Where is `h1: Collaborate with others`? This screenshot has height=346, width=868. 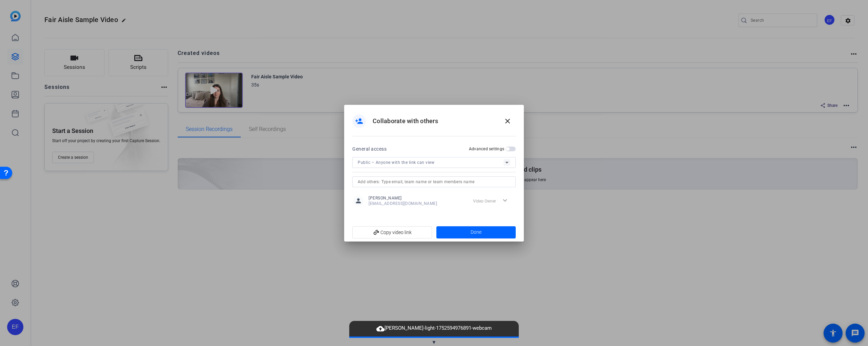
h1: Collaborate with others is located at coordinates (405, 121).